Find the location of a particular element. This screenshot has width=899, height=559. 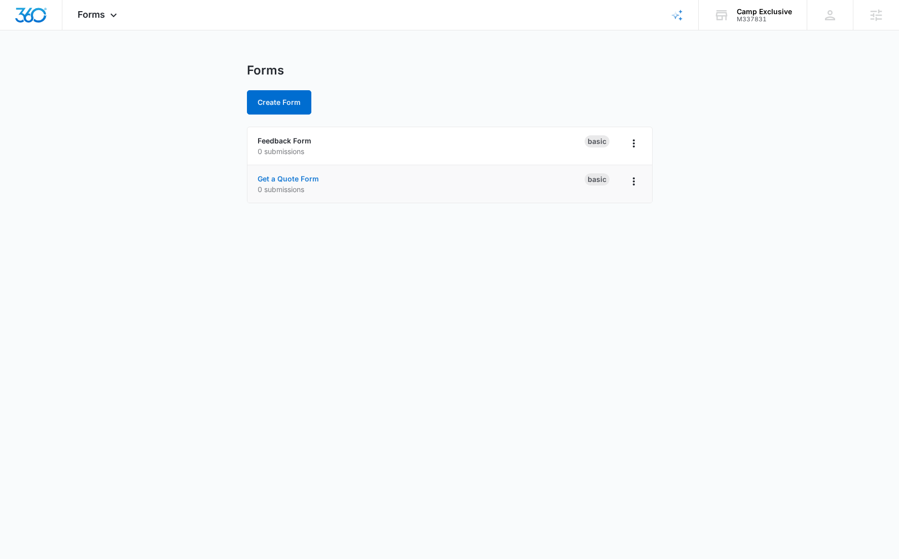

h1: Forms is located at coordinates (265, 70).